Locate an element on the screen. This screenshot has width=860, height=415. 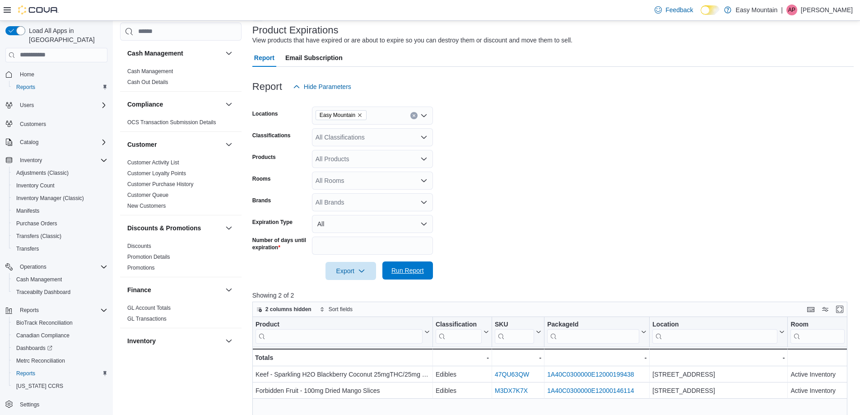
p: Easy Mountain is located at coordinates (757, 10).